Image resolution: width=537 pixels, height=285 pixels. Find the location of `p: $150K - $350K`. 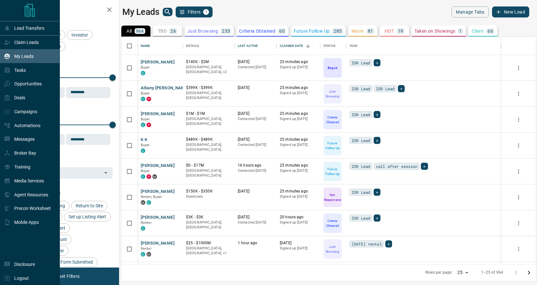

p: $150K - $350K is located at coordinates (209, 191).